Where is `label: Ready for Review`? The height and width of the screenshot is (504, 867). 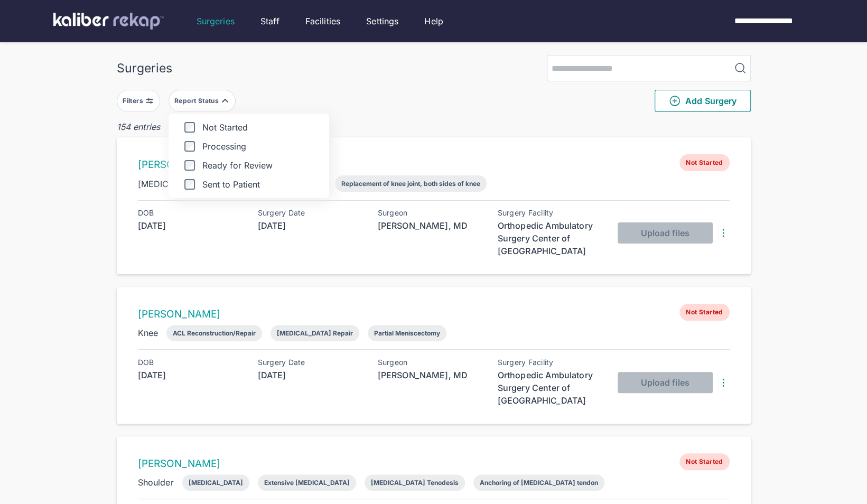
label: Ready for Review is located at coordinates (249, 166).